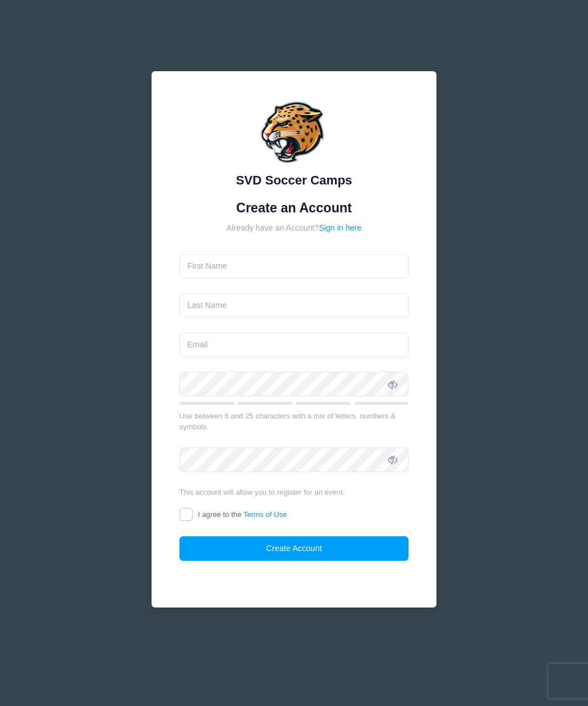  Describe the element at coordinates (294, 345) in the screenshot. I see `input: Email` at that location.